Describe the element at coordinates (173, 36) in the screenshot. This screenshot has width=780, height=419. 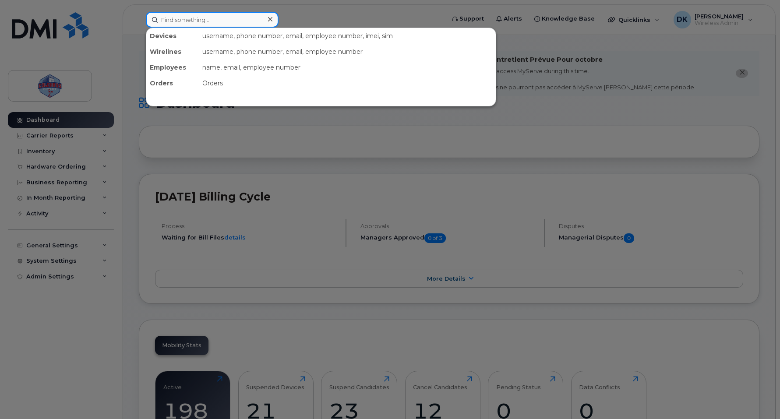
I see `div: Devices` at that location.